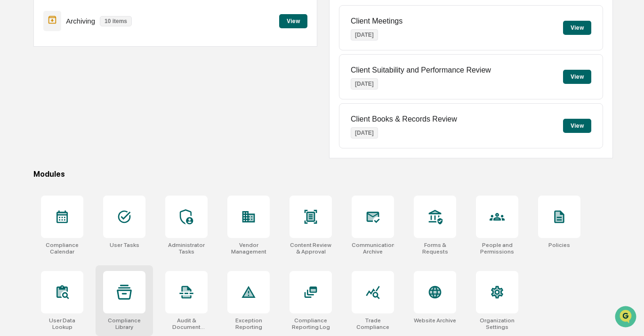 This screenshot has width=644, height=336. What do you see at coordinates (186, 248) in the screenshot?
I see `div: Administrator Tasks` at bounding box center [186, 248].